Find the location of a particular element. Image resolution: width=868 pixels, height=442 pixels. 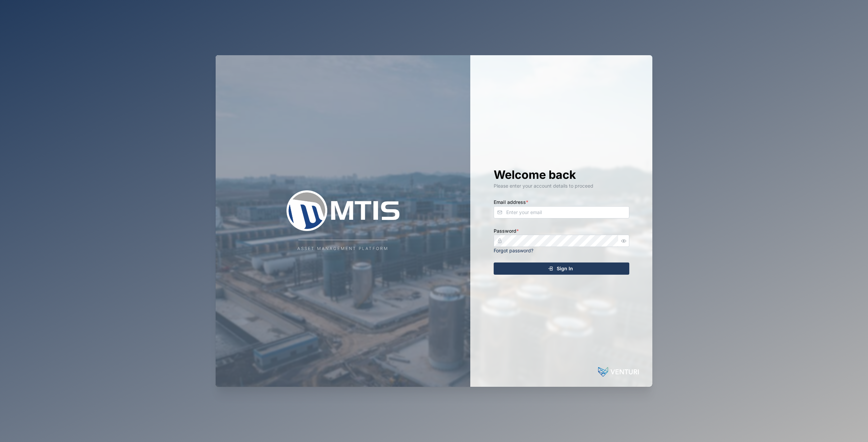

div: Asset Management Platform is located at coordinates (343, 249).